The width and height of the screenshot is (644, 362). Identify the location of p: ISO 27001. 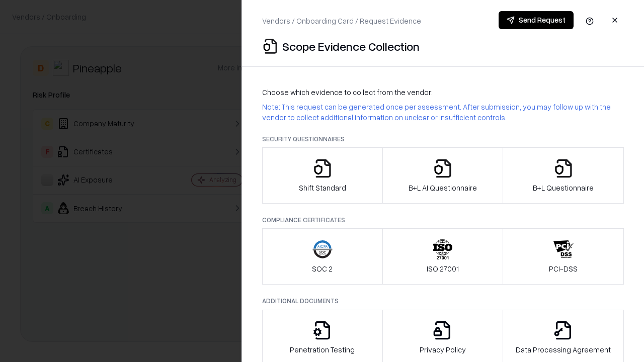
(442, 268).